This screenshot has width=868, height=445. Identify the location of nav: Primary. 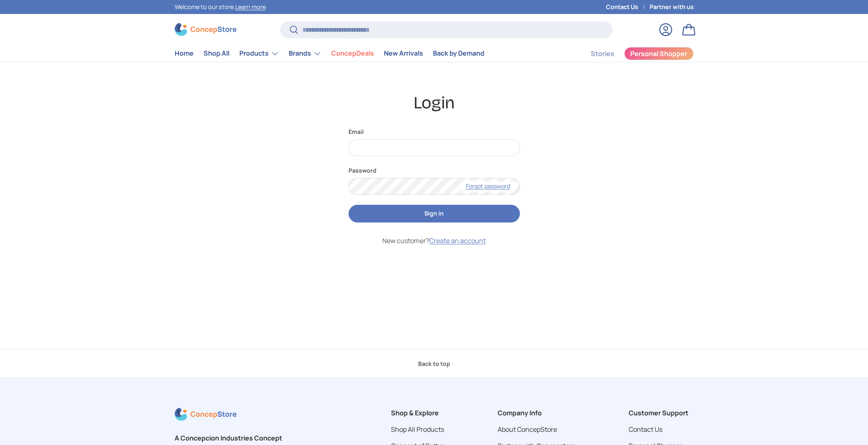
(330, 53).